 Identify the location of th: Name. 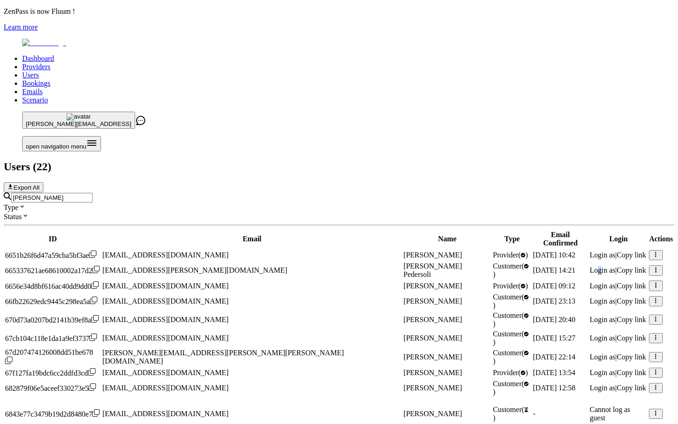
(447, 239).